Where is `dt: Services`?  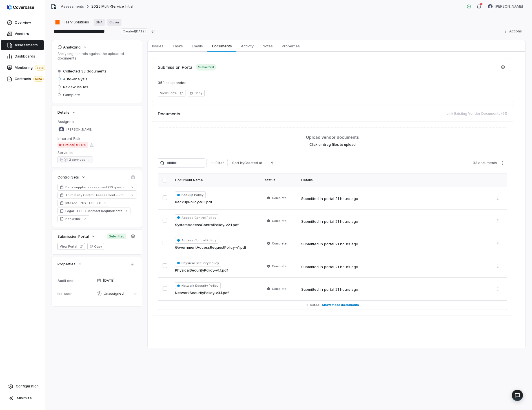
dt: Services is located at coordinates (97, 153).